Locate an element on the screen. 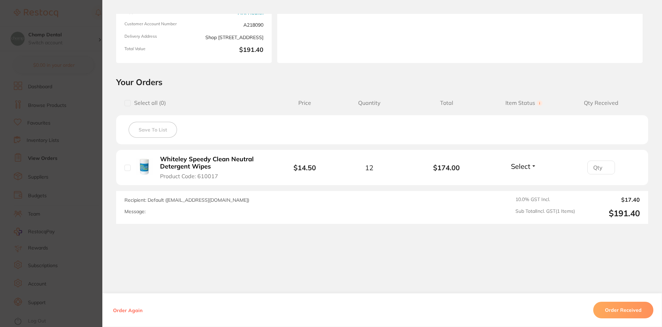  span: Product Code: 610017 is located at coordinates (189, 176).